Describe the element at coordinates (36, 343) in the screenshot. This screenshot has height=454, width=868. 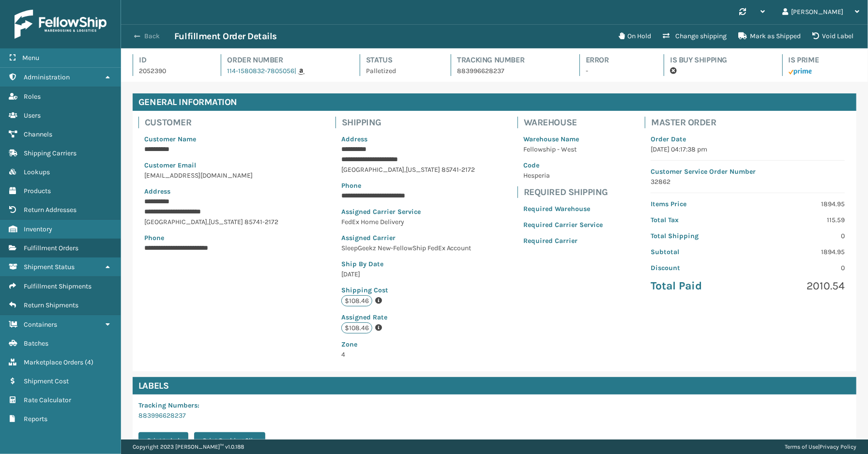
I see `span: Batches` at that location.